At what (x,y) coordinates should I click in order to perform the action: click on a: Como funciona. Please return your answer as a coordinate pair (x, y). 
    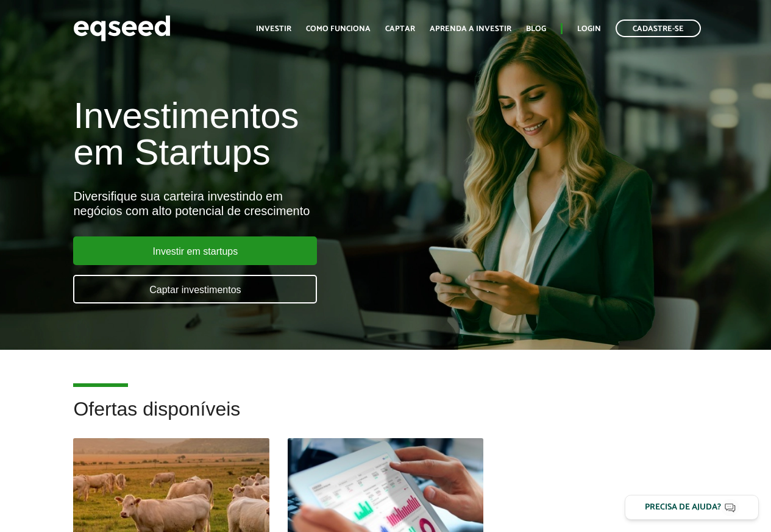
    Looking at the image, I should click on (338, 29).